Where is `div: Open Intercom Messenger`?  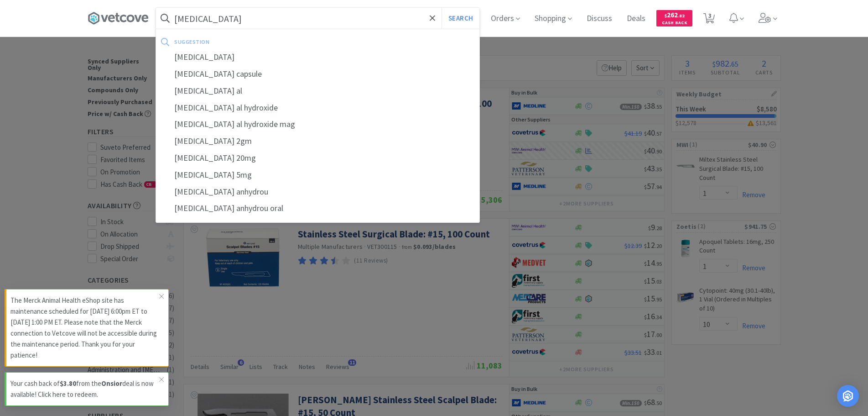 div: Open Intercom Messenger is located at coordinates (847, 395).